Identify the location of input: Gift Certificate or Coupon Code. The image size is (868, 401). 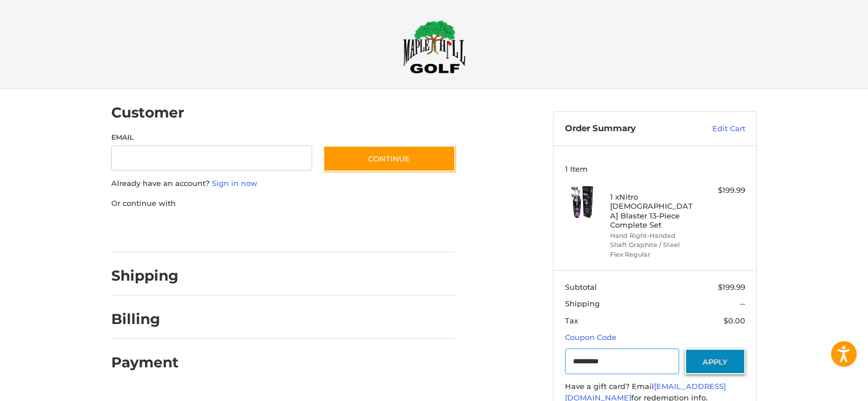
(622, 362).